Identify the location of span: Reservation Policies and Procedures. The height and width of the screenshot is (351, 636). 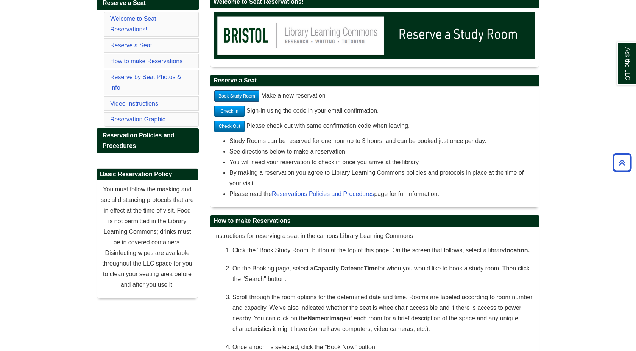
(138, 140).